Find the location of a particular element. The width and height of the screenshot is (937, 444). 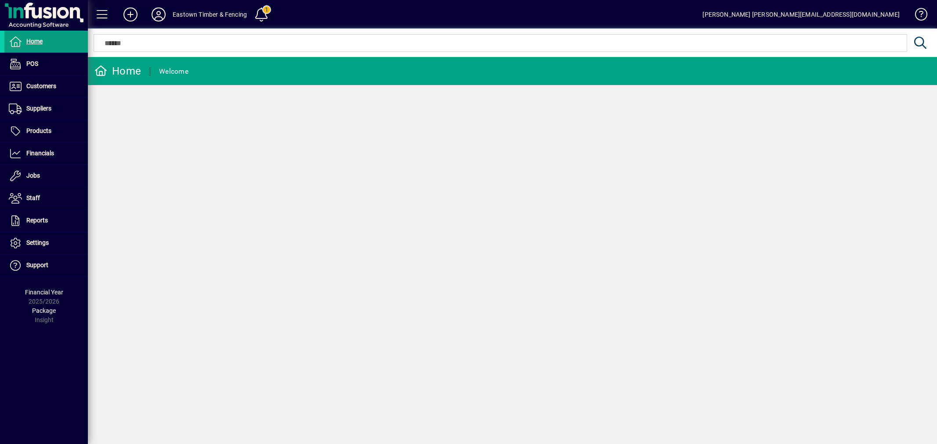

a: Suppliers is located at coordinates (46, 109).